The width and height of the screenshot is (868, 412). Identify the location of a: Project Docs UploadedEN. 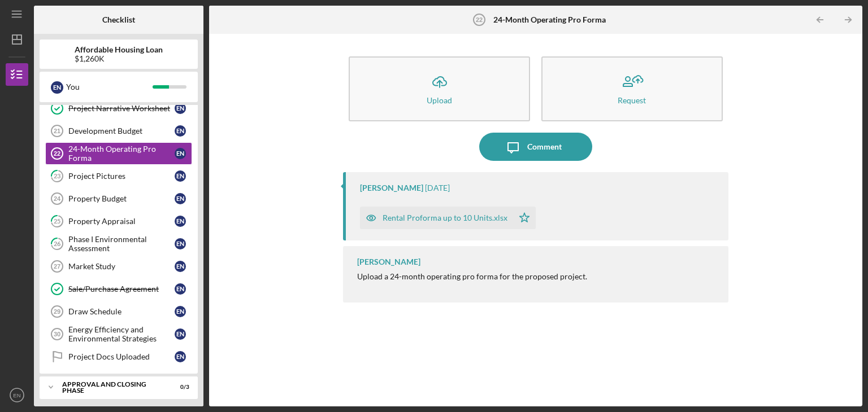
(119, 357).